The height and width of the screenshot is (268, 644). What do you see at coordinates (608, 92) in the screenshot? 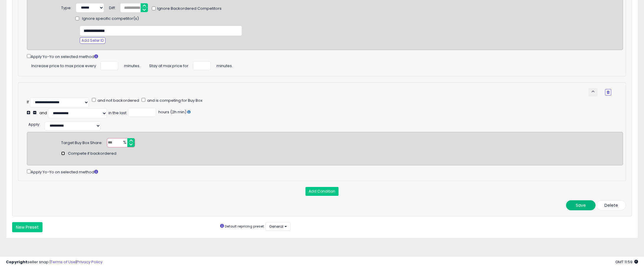
I see `i: Remove Condition` at bounding box center [608, 92].